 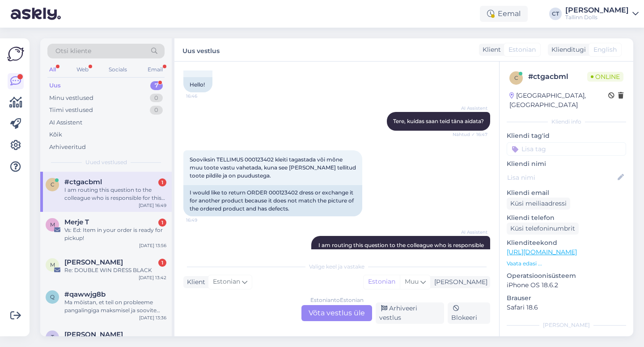 I want to click on div: Arhiveeri vestlus, so click(x=410, y=313).